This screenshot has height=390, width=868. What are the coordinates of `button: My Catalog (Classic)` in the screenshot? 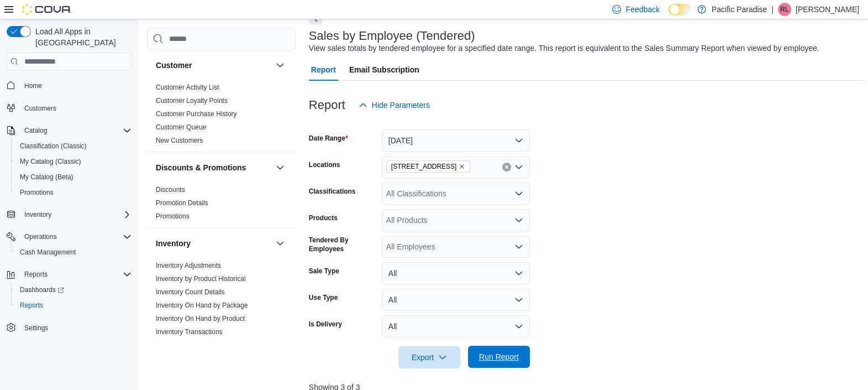 It's located at (74, 161).